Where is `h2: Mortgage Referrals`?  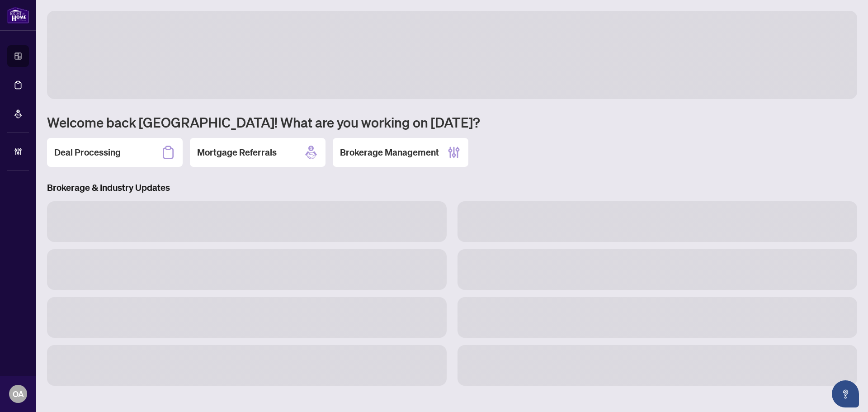
h2: Mortgage Referrals is located at coordinates (237, 152).